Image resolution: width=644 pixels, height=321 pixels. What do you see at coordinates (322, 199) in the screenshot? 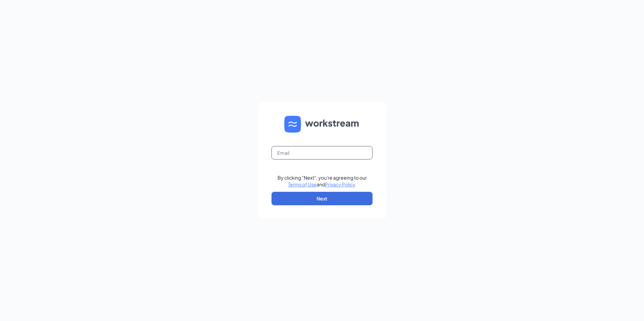
I see `button: Next` at bounding box center [322, 199].